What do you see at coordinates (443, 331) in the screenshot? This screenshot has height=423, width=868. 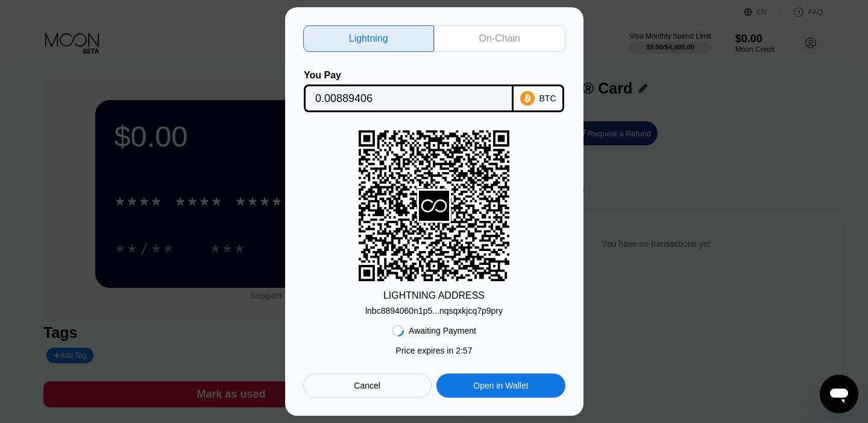 I see `div: Awaiting Payment` at bounding box center [443, 331].